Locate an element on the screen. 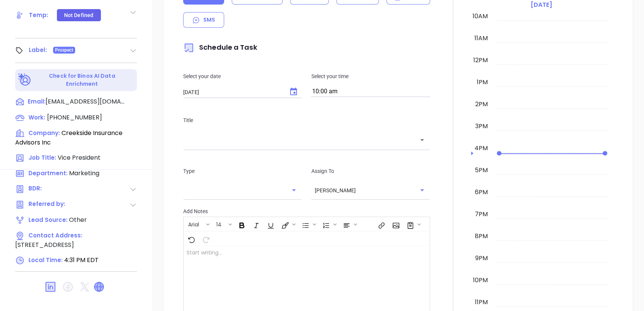 The height and width of the screenshot is (311, 644). p: Select your date is located at coordinates (243, 76).